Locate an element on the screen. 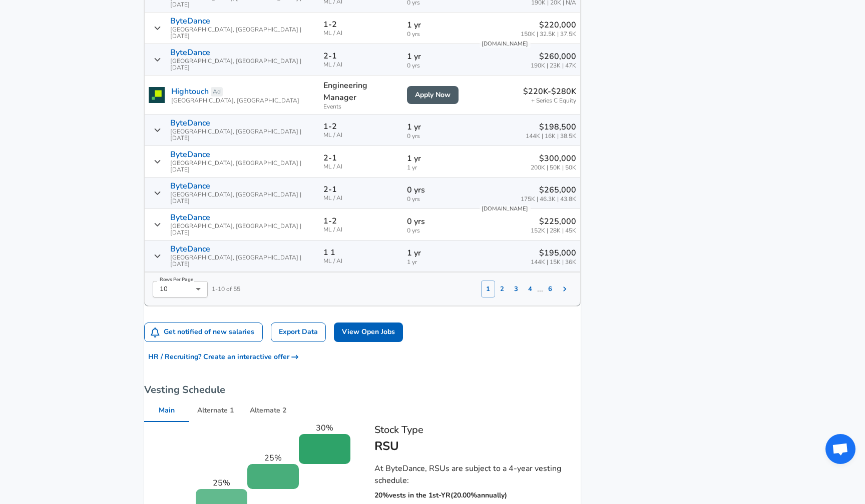 Image resolution: width=865 pixels, height=504 pixels. div: 1 - 10 of 55 is located at coordinates (192, 285).